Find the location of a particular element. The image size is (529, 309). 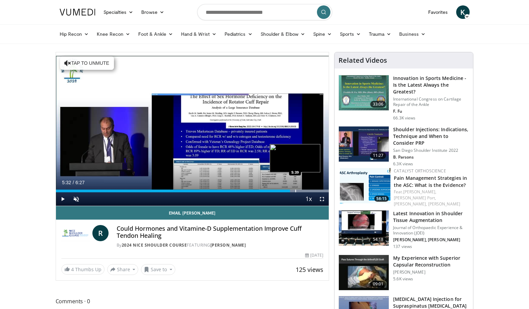

a: Spine is located at coordinates (322, 34).